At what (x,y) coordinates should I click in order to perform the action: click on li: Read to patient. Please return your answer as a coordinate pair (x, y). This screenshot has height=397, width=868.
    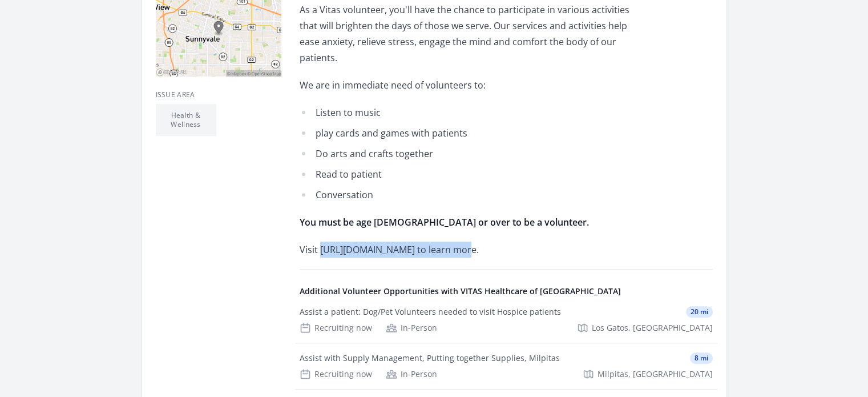
    Looking at the image, I should click on (466, 174).